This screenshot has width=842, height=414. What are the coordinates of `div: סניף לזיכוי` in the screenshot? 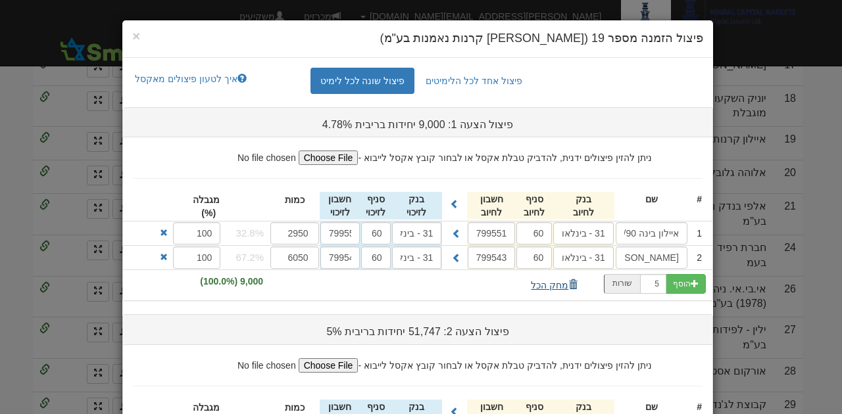 It's located at (376, 206).